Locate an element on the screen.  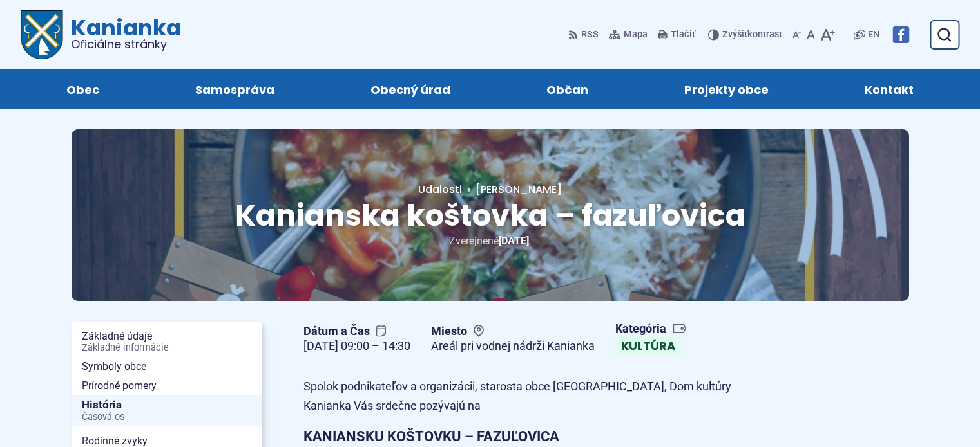
span: Dátum a Čas is located at coordinates (357, 331).